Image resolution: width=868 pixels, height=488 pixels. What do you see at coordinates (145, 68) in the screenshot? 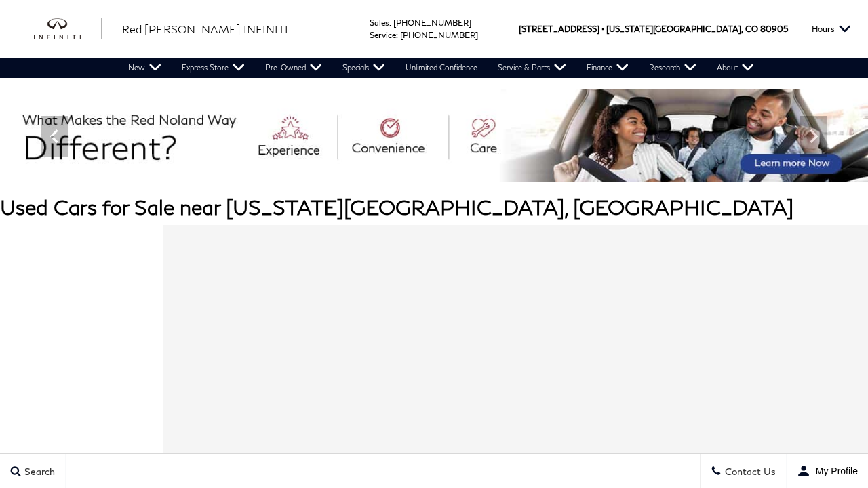
I see `a: New` at bounding box center [145, 68].